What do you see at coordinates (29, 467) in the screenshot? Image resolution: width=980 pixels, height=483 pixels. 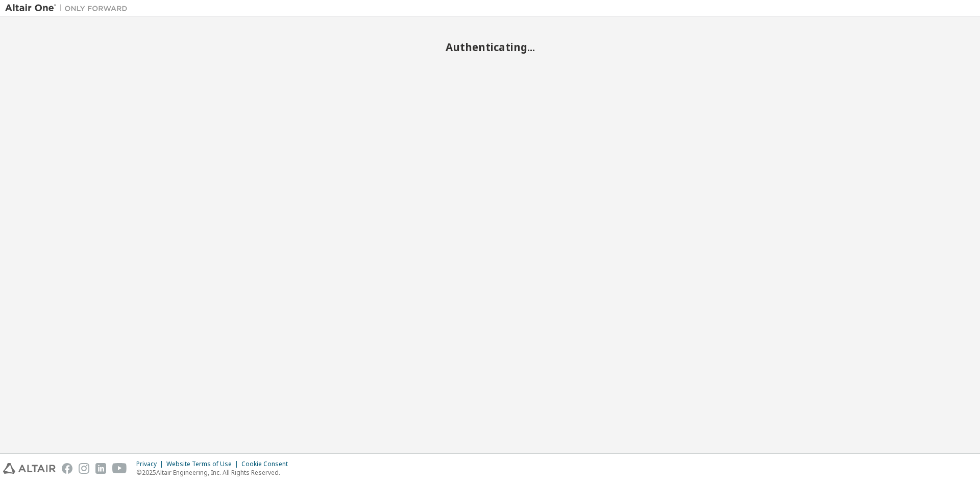 I see `img: altair_logo.svg` at bounding box center [29, 467].